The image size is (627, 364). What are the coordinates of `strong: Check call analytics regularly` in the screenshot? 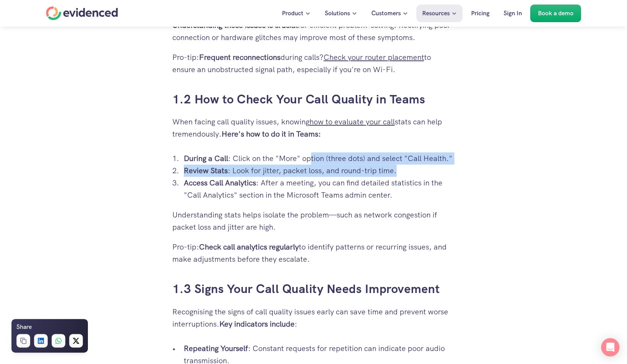 It's located at (249, 247).